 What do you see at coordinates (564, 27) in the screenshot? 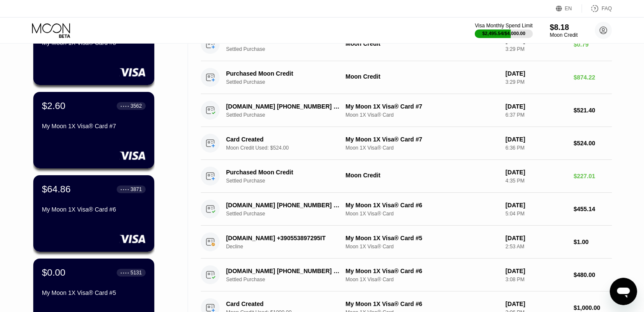
I see `div: $8.18` at bounding box center [564, 27].